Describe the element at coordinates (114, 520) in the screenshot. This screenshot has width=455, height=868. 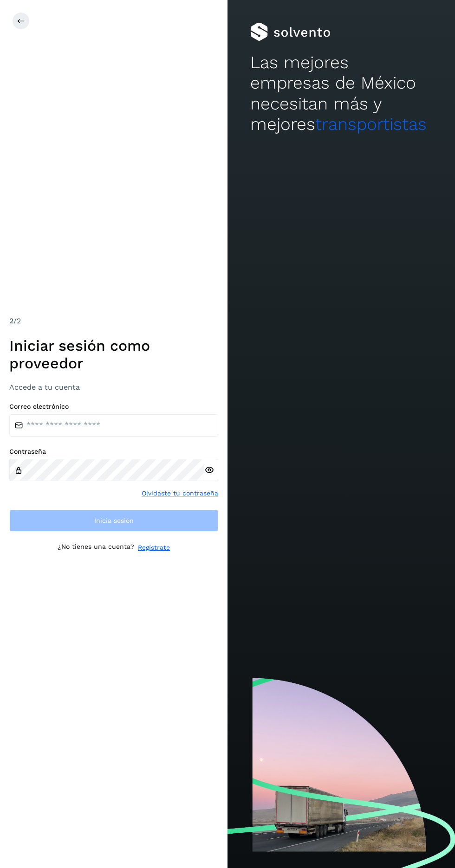
I see `button: Inicia sesión` at that location.